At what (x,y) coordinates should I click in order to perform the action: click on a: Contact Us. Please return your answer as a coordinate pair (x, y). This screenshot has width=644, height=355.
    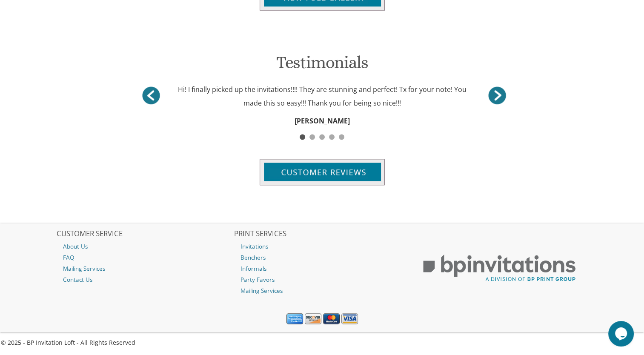
    Looking at the image, I should click on (145, 279).